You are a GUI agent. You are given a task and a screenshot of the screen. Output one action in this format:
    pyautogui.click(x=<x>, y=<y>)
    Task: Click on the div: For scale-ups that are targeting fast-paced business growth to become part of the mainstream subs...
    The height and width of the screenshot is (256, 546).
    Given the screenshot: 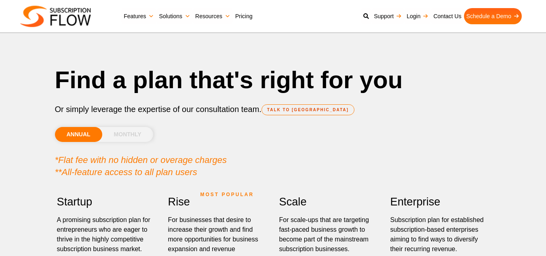 What is the action you would take?
    pyautogui.click(x=328, y=234)
    